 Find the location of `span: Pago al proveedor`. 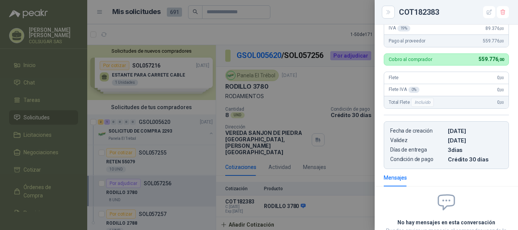

span: Pago al proveedor is located at coordinates (407, 41).